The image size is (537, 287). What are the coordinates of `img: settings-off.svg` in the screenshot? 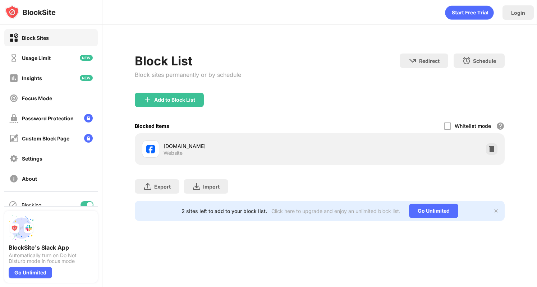 It's located at (14, 159).